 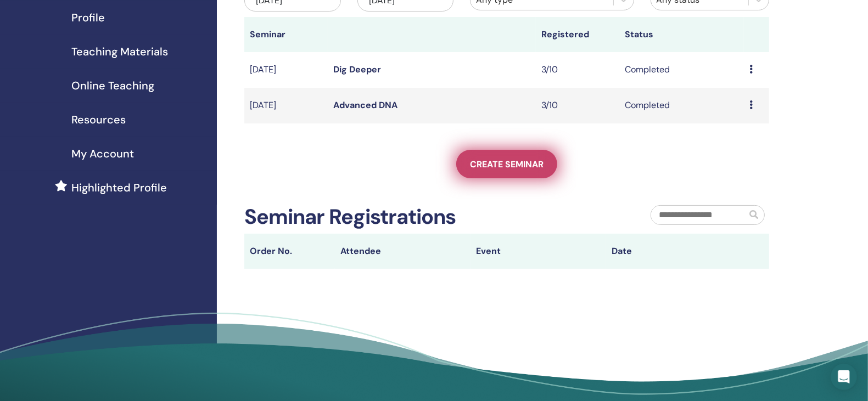 I want to click on span: Resources, so click(x=98, y=120).